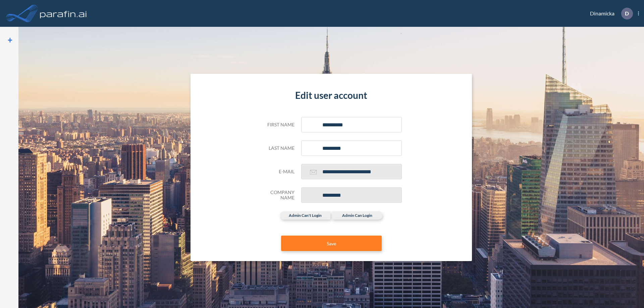 The image size is (644, 308). I want to click on h5: First name, so click(278, 125).